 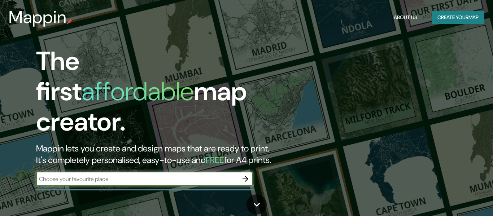 What do you see at coordinates (458, 17) in the screenshot?
I see `button: Create yourmap` at bounding box center [458, 17].